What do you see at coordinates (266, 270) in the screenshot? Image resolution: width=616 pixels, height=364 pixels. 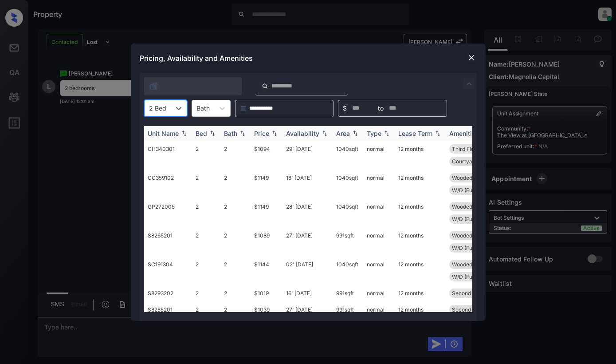 I see `td: $1144` at bounding box center [266, 270].